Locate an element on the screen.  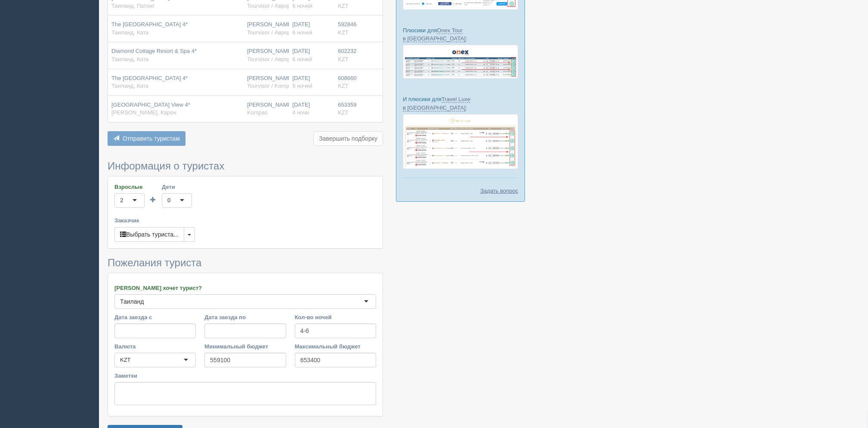
span: Kompas is located at coordinates (257, 112).